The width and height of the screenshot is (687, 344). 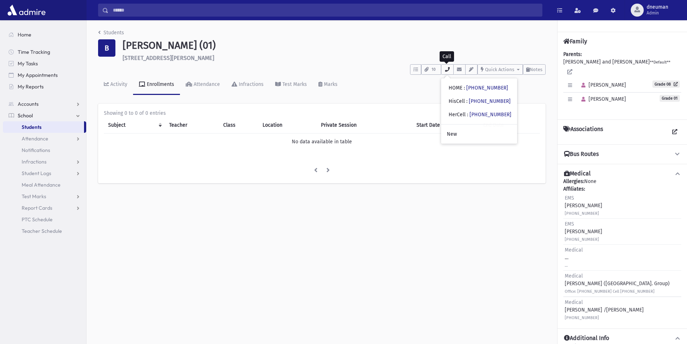 What do you see at coordinates (118, 84) in the screenshot?
I see `div: Activity` at bounding box center [118, 84].